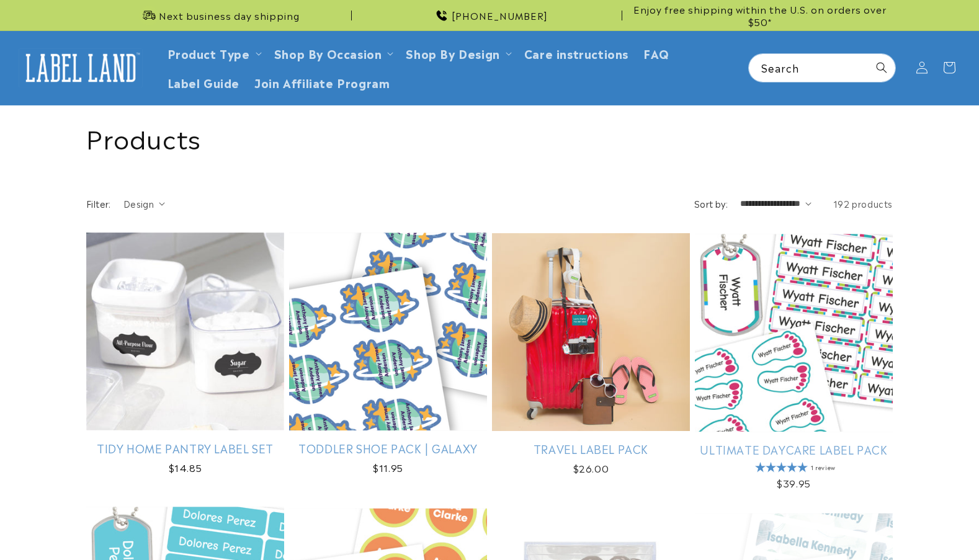  Describe the element at coordinates (322, 82) in the screenshot. I see `span: Join Affiliate Program` at that location.